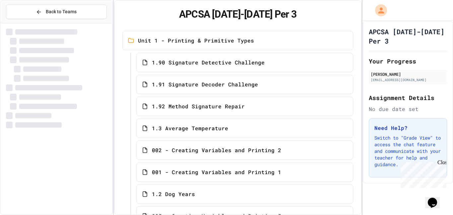  I want to click on a: 1.92 Method Signature Repair, so click(245, 106).